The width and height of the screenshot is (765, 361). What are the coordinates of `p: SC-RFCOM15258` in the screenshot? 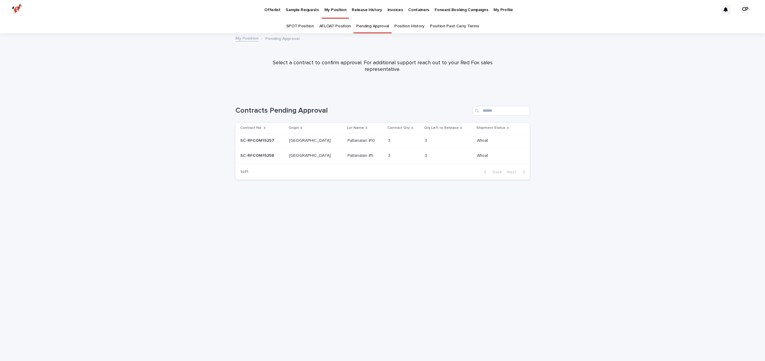 It's located at (258, 155).